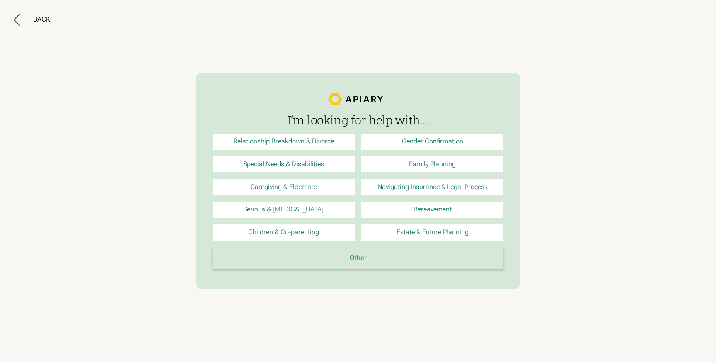 This screenshot has height=362, width=716. What do you see at coordinates (32, 19) in the screenshot?
I see `button: Back` at bounding box center [32, 19].